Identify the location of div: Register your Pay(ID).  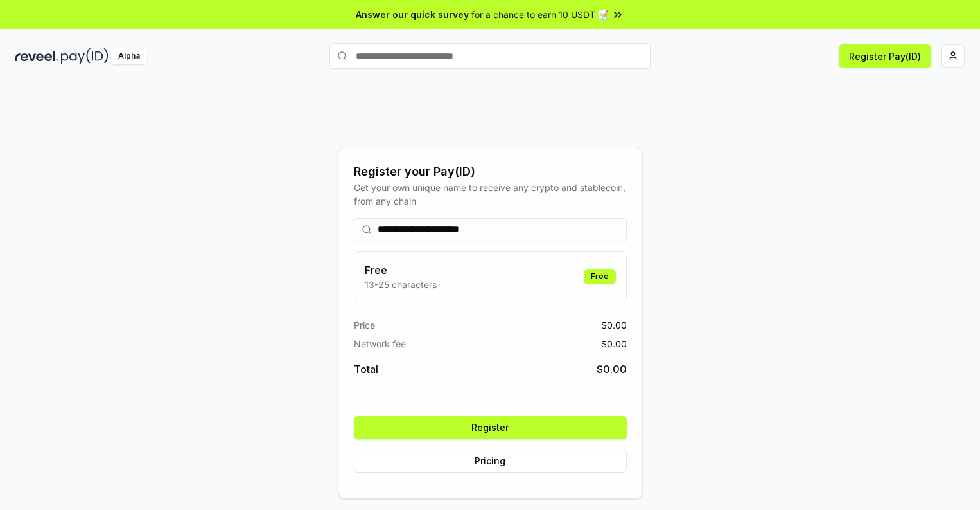
(490, 172).